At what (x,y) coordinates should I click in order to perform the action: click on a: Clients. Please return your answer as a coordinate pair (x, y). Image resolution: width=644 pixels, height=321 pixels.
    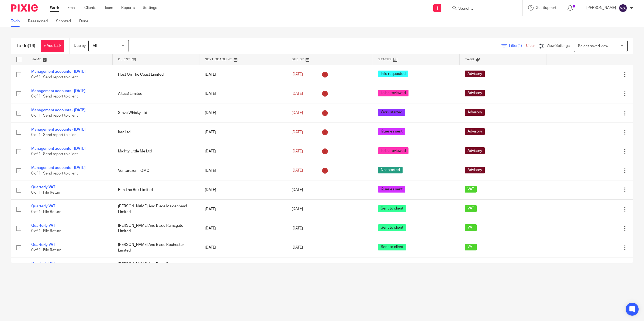
    Looking at the image, I should click on (90, 8).